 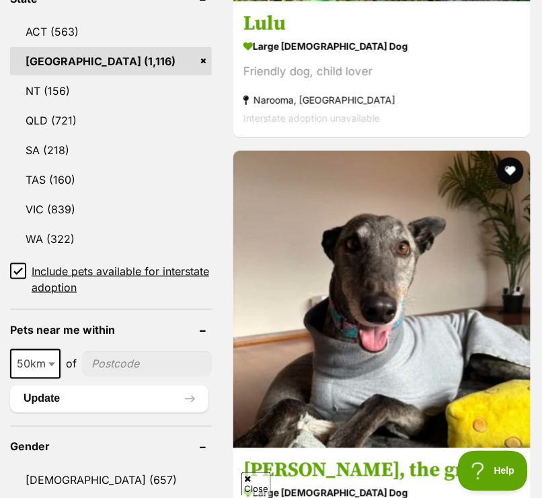 I want to click on a: Include pets available for interstate adoption, so click(x=111, y=279).